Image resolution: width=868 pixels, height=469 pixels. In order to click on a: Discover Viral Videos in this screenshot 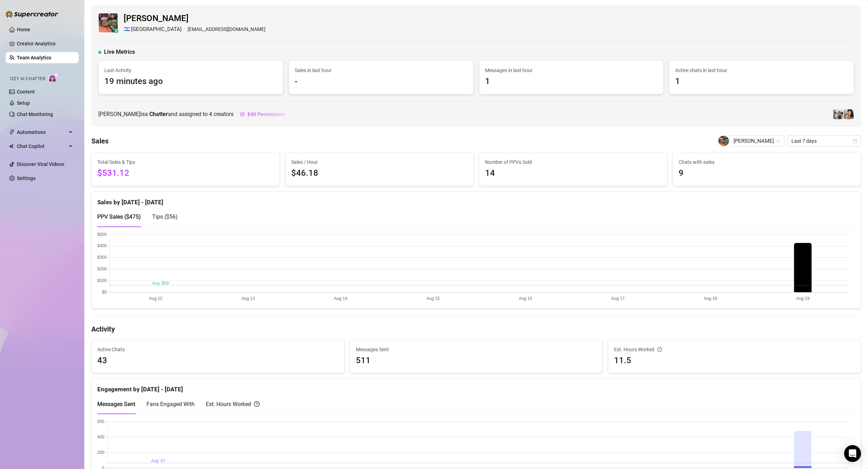, I will do `click(40, 164)`.